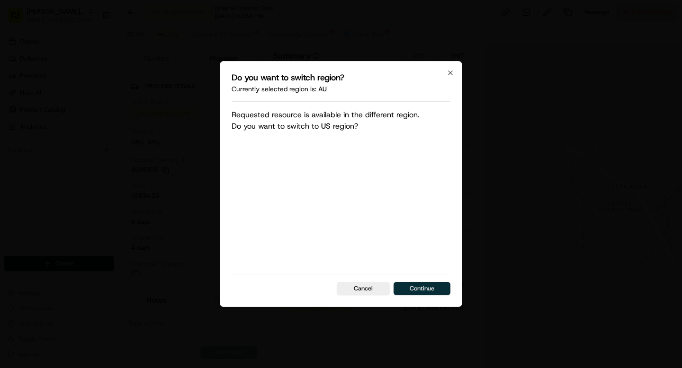  Describe the element at coordinates (322, 89) in the screenshot. I see `span: au` at that location.